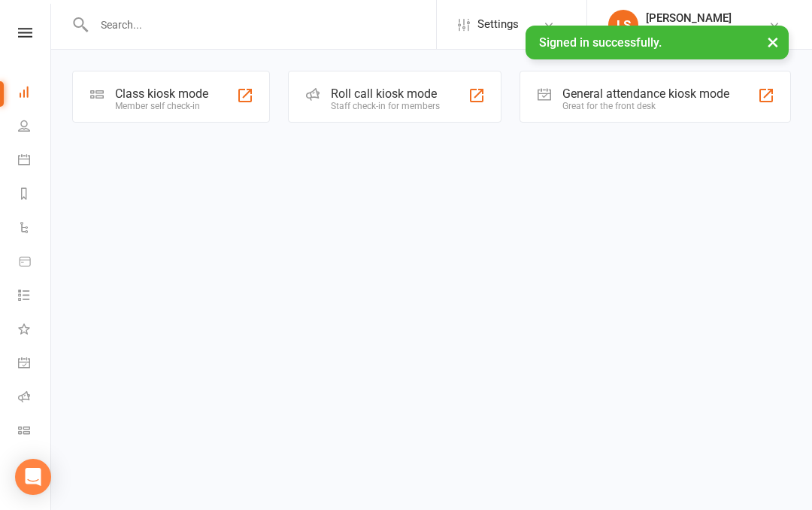 The image size is (812, 510). Describe the element at coordinates (385, 106) in the screenshot. I see `div: Staff check-in for members` at that location.